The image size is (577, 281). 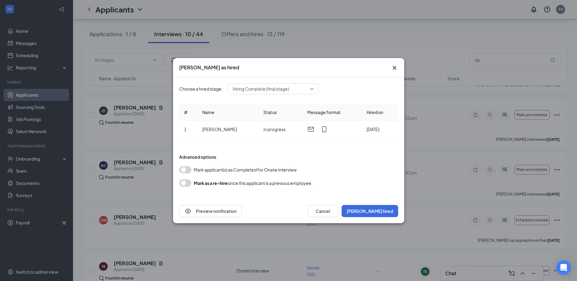 What do you see at coordinates (228, 112) in the screenshot?
I see `th: Name` at bounding box center [228, 112].